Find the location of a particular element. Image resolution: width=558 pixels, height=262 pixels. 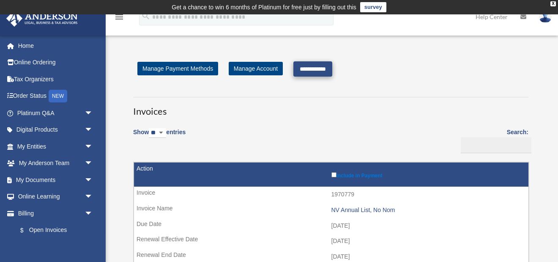

a: Home is located at coordinates (56, 46).